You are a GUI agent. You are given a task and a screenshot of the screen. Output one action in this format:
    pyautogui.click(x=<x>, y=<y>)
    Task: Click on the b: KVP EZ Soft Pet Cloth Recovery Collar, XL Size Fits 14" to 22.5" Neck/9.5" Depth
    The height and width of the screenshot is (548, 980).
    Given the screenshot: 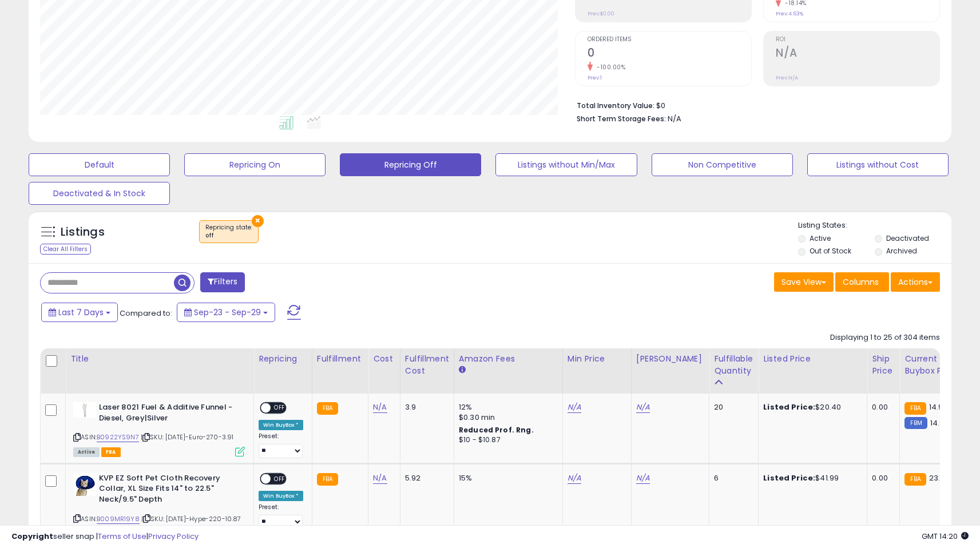 What is the action you would take?
    pyautogui.click(x=168, y=490)
    